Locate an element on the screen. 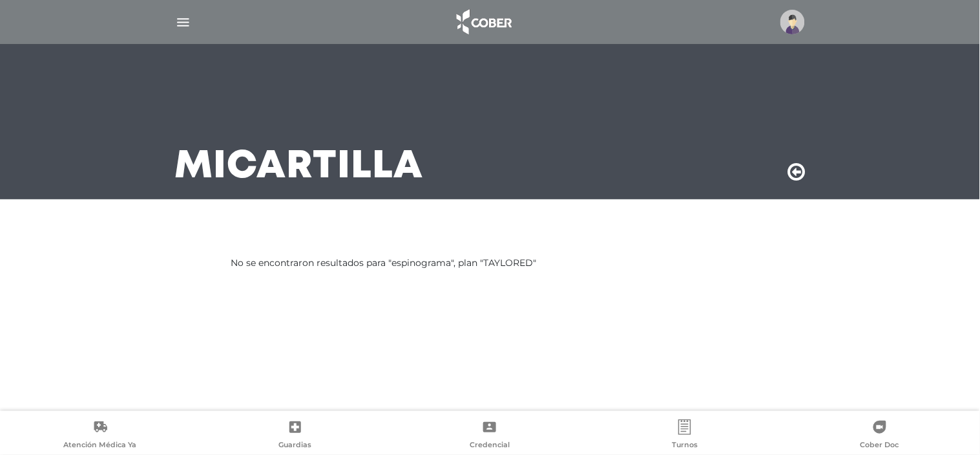 This screenshot has width=980, height=455. img: Cober_menu-lines-white.svg is located at coordinates (183, 22).